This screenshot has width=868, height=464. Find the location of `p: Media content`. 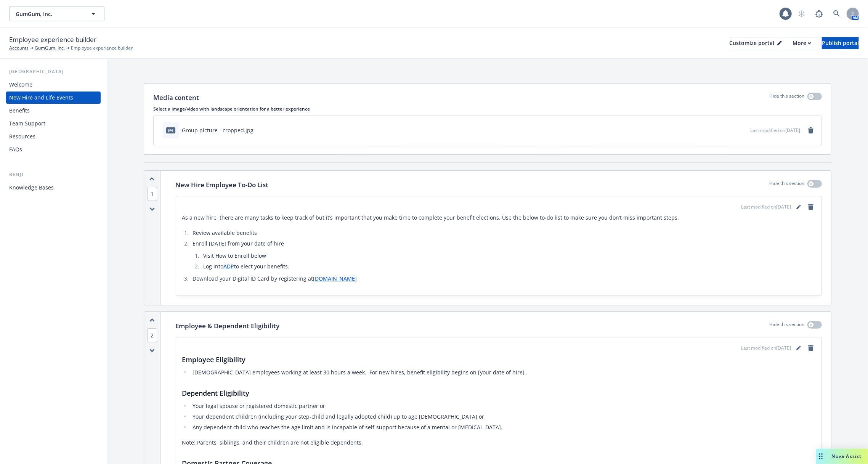

p: Media content is located at coordinates (176, 98).